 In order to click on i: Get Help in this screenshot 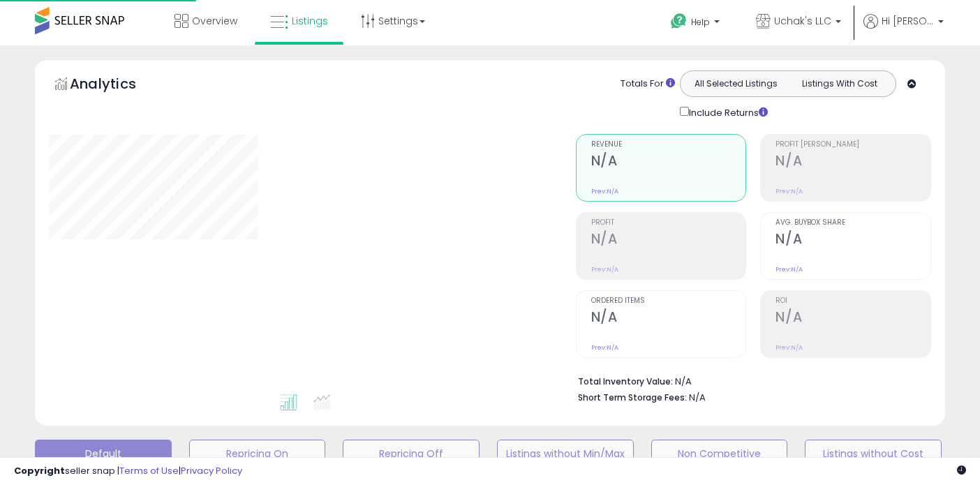, I will do `click(679, 21)`.